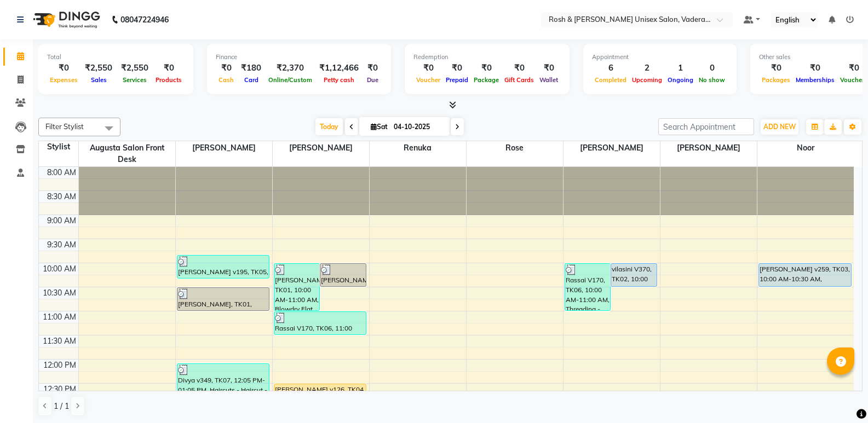 Image resolution: width=868 pixels, height=423 pixels. What do you see at coordinates (548, 80) in the screenshot?
I see `span: Wallet` at bounding box center [548, 80].